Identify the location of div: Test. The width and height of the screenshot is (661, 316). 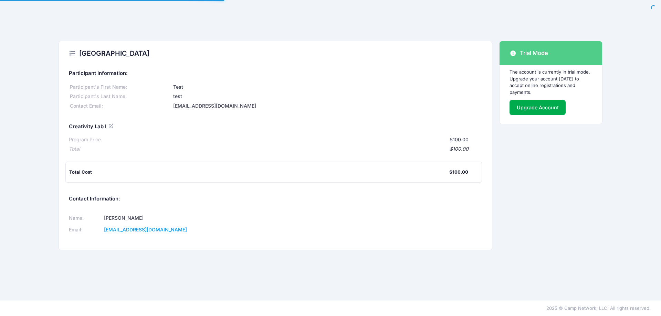
(327, 87).